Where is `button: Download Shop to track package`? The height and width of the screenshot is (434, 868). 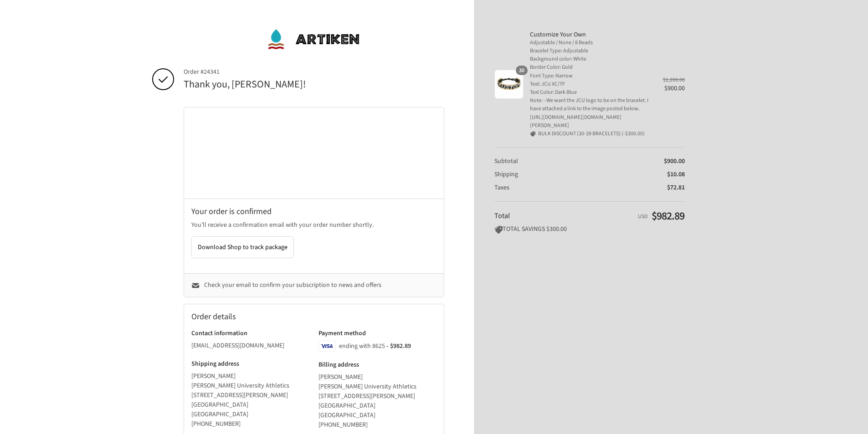 button: Download Shop to track package is located at coordinates (242, 247).